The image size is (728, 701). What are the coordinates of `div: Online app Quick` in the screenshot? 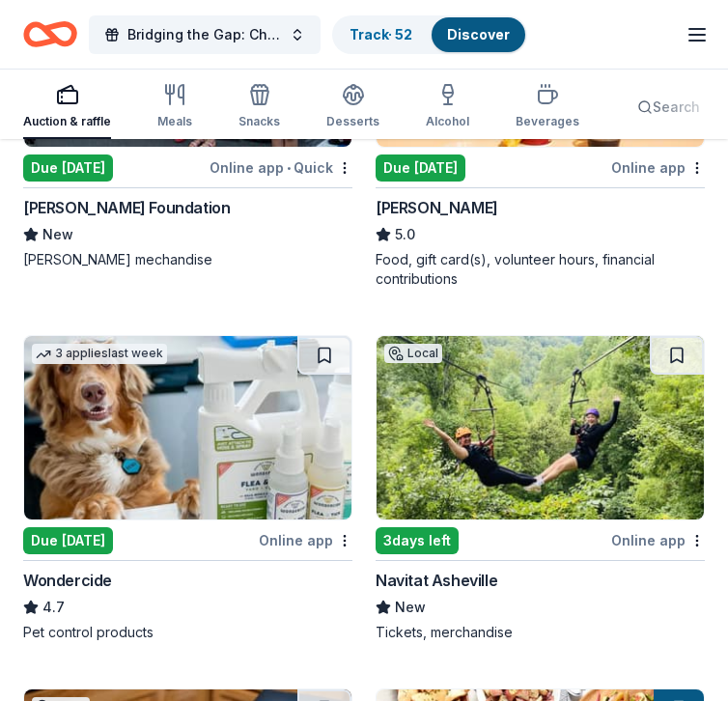 It's located at (281, 167).